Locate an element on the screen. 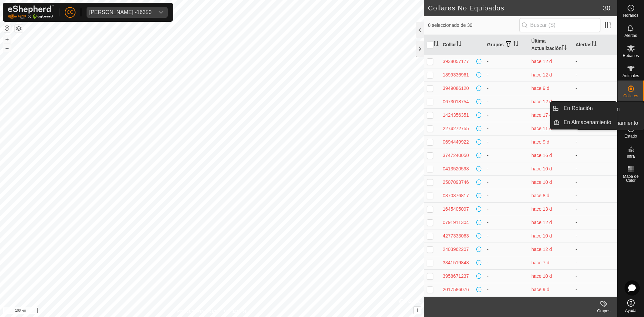 The image size is (644, 317). h2: Collares No Equipados is located at coordinates (515, 8).